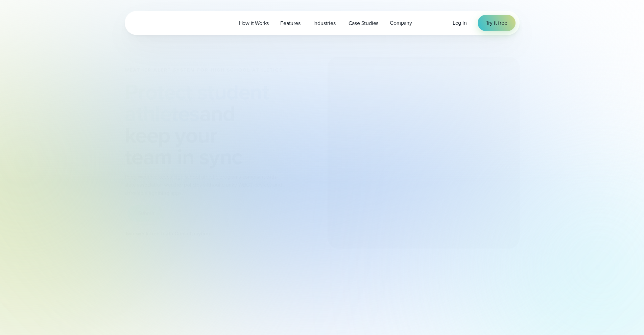 The image size is (644, 335). Describe the element at coordinates (497, 23) in the screenshot. I see `span: Try it free` at that location.